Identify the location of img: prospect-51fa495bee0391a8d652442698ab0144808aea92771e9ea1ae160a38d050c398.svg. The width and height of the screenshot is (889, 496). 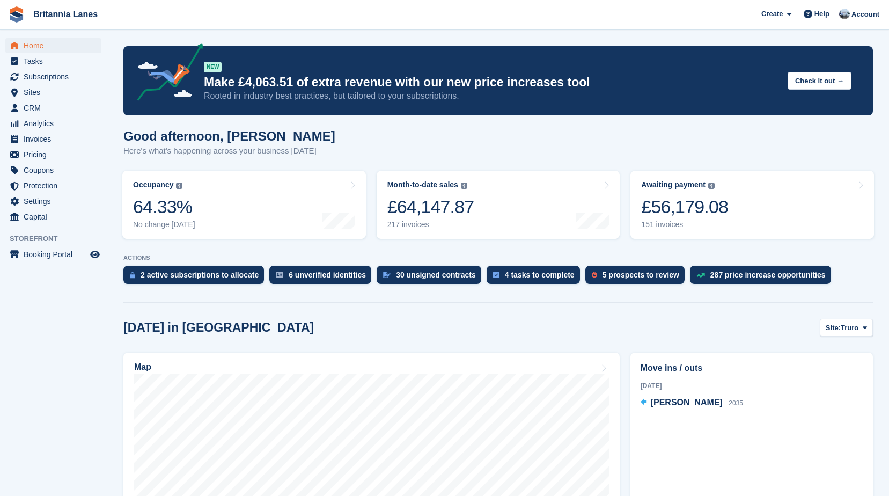
(594, 275).